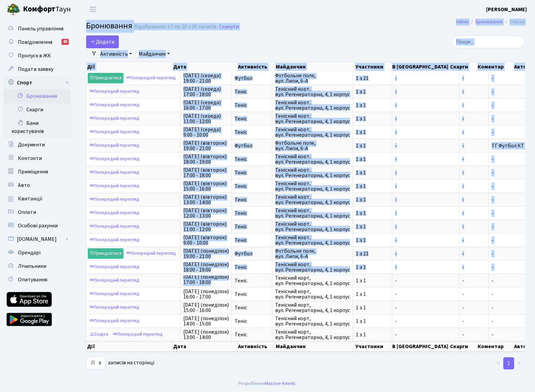  Describe the element at coordinates (489, 22) in the screenshot. I see `a: Бронювання` at that location.